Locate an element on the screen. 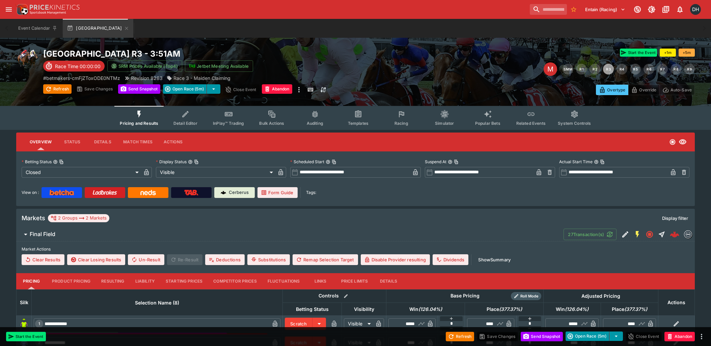  div: split button is located at coordinates (192, 89).